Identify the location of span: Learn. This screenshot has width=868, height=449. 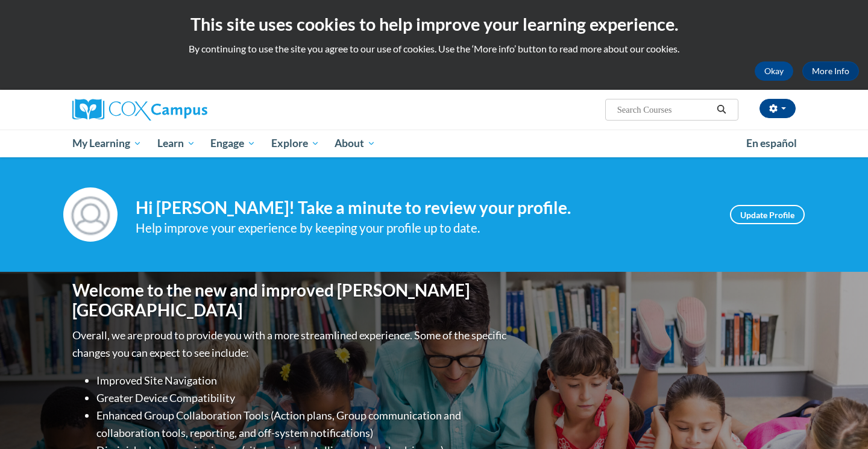
(176, 144).